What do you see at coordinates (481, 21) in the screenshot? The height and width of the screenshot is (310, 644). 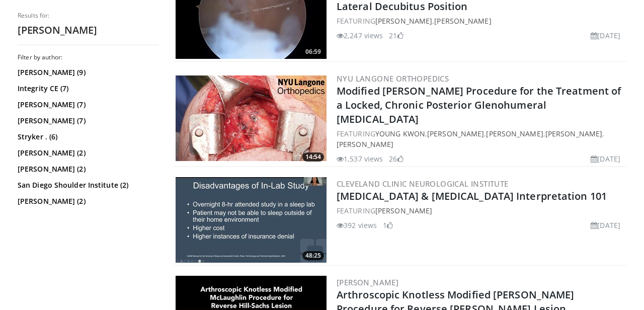 I see `div: FEATURING ,` at bounding box center [481, 21].